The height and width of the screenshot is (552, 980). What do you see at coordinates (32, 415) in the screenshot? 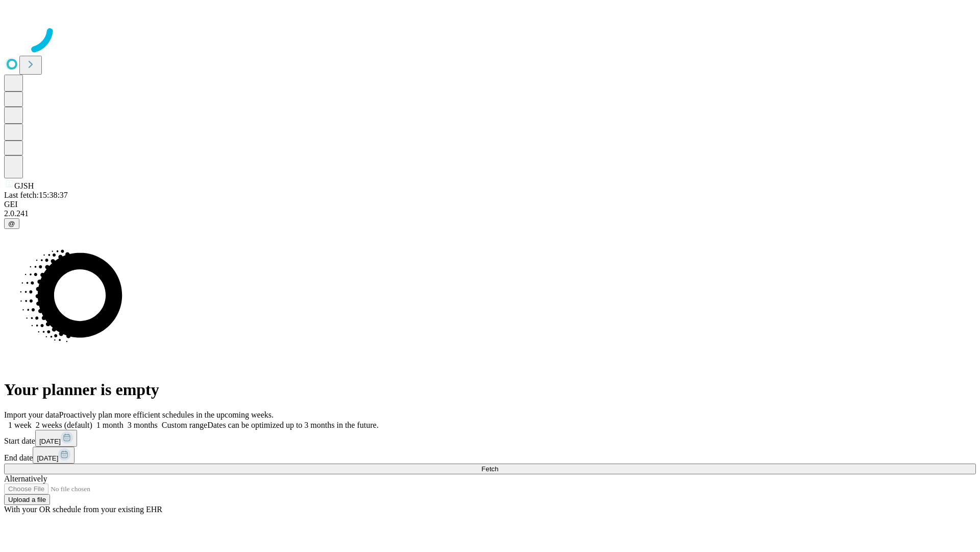
I see `span: Import your data` at bounding box center [32, 415].